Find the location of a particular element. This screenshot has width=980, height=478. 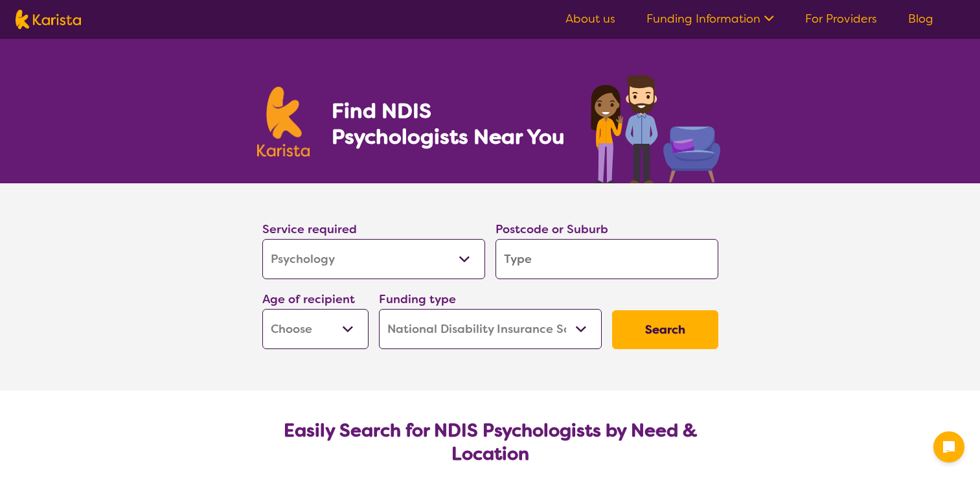

button: Search is located at coordinates (665, 329).